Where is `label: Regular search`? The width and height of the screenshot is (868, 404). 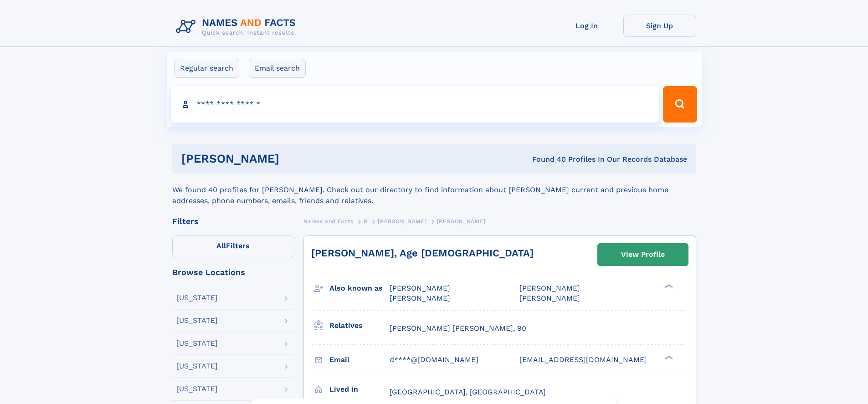 label: Regular search is located at coordinates (206, 68).